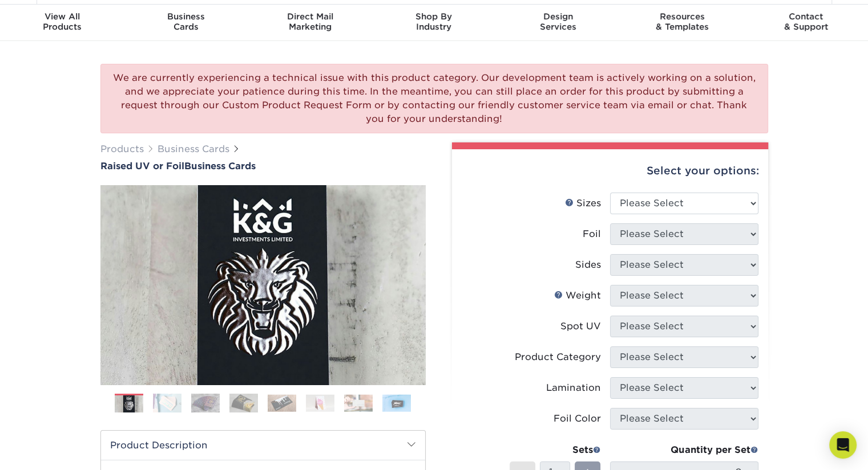 Image resolution: width=868 pixels, height=470 pixels. What do you see at coordinates (263, 166) in the screenshot?
I see `h1: Business Cards` at bounding box center [263, 166].